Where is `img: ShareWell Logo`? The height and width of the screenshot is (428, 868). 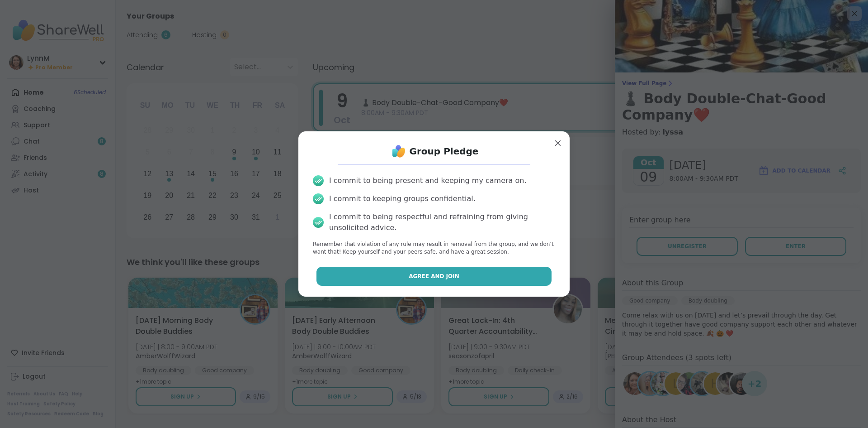
img: ShareWell Logo is located at coordinates (399, 152).